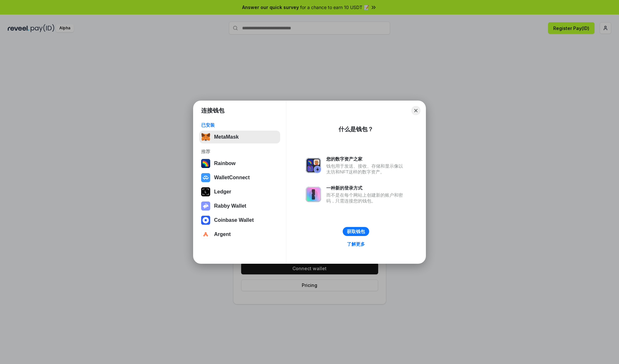  What do you see at coordinates (366, 198) in the screenshot?
I see `div: 而不是在每个网站上创建新的账户和密码，只需连接您的钱包。` at bounding box center [366, 198].